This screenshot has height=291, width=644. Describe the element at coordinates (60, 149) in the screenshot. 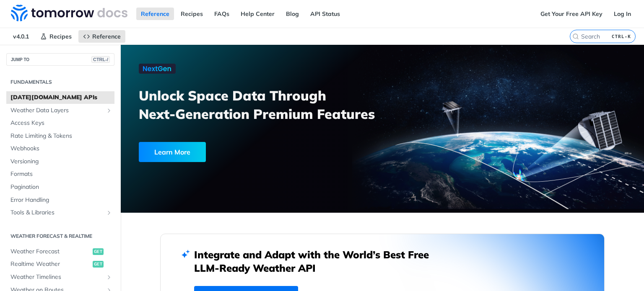

I see `a: Webhooks` at that location.